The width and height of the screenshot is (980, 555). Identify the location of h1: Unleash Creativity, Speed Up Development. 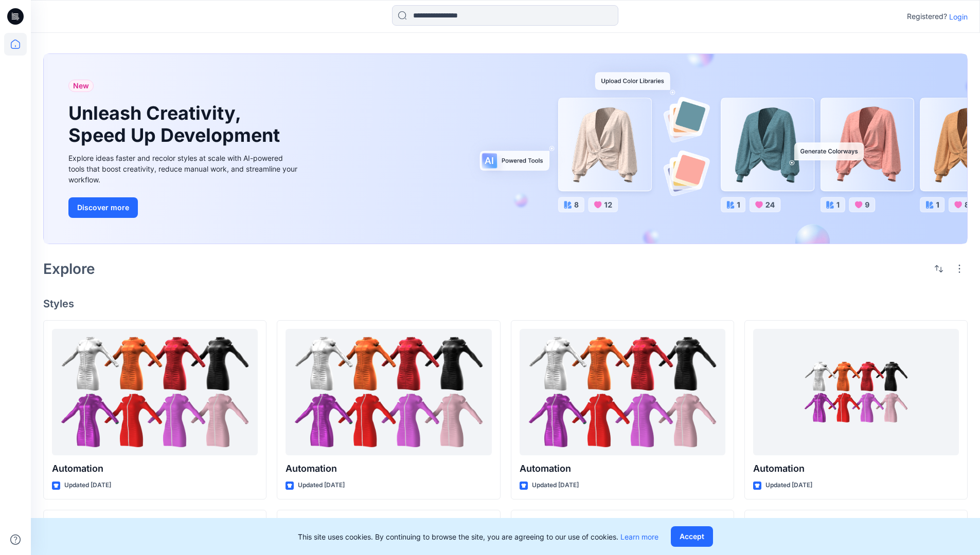
(176, 124).